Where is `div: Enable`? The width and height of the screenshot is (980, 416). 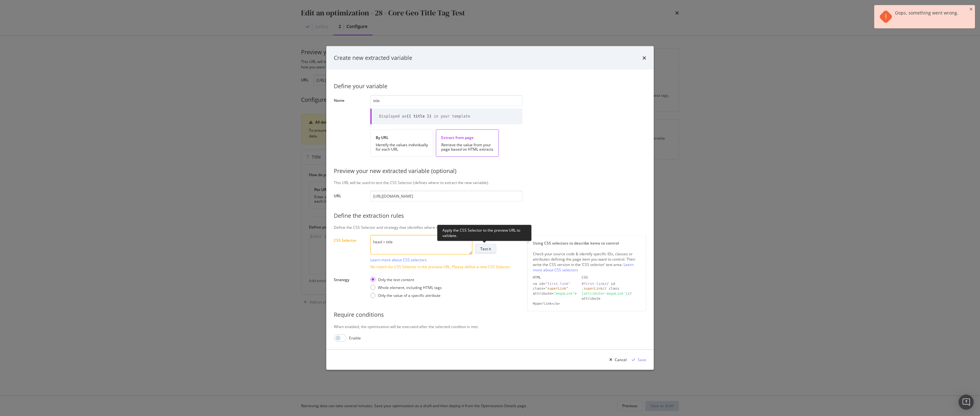
div: Enable is located at coordinates (355, 338).